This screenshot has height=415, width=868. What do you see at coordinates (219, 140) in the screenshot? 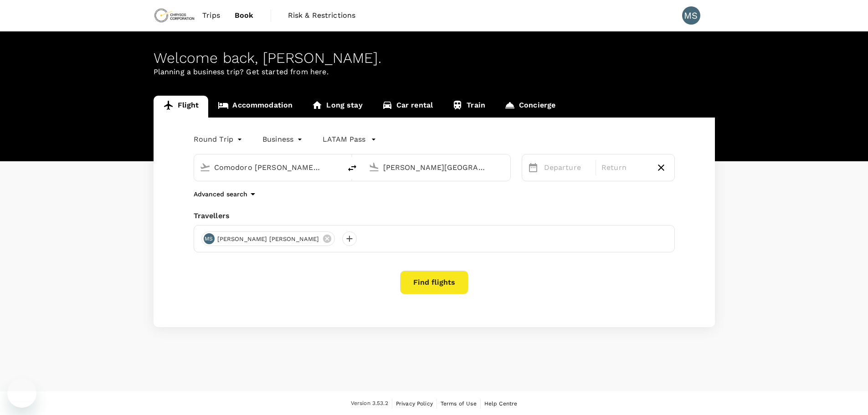
I see `div: Round Trip` at bounding box center [219, 140].